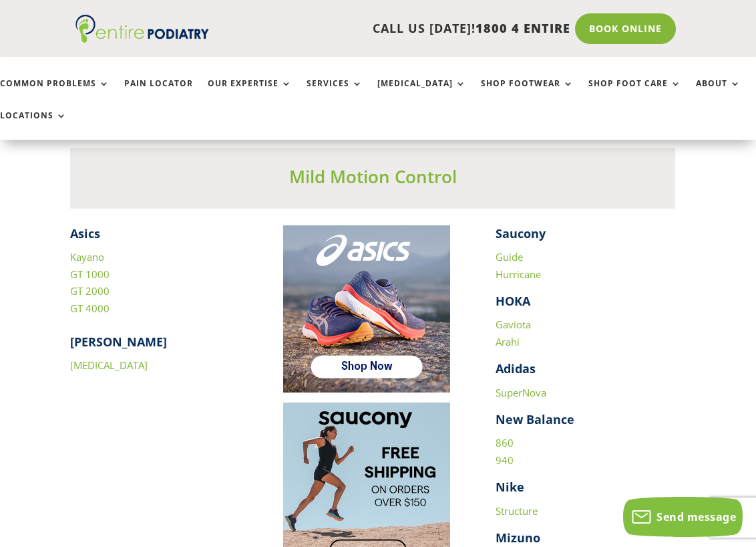 The height and width of the screenshot is (547, 756). Describe the element at coordinates (510, 487) in the screenshot. I see `strong: Nike` at that location.